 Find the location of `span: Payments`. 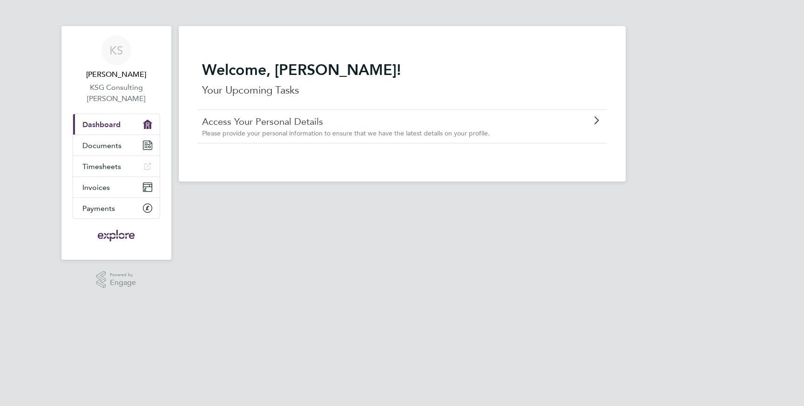

span: Payments is located at coordinates (99, 208).